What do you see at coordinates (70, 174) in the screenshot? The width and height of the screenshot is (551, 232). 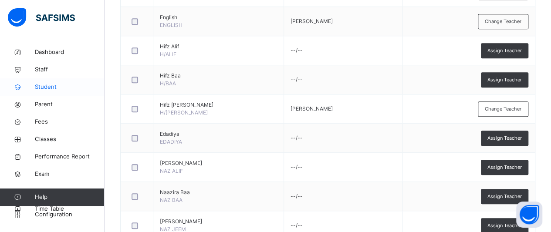 I see `span: Exam` at bounding box center [70, 174].